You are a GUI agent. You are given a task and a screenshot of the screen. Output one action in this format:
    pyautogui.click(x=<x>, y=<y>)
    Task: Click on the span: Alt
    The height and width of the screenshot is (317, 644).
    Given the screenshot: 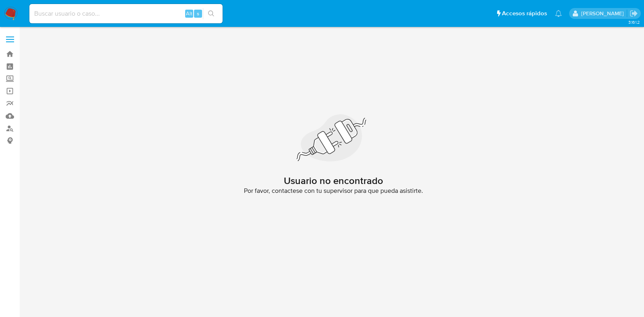 What is the action you would take?
    pyautogui.click(x=189, y=13)
    